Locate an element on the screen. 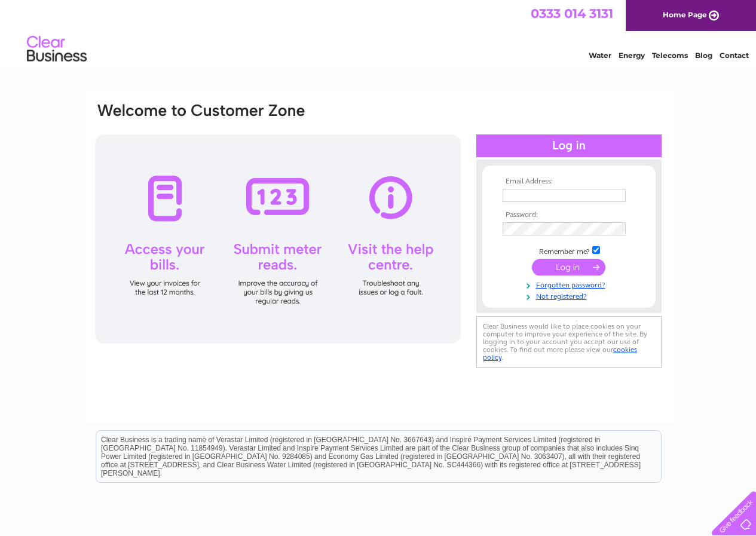 This screenshot has height=536, width=756. a: Water is located at coordinates (600, 55).